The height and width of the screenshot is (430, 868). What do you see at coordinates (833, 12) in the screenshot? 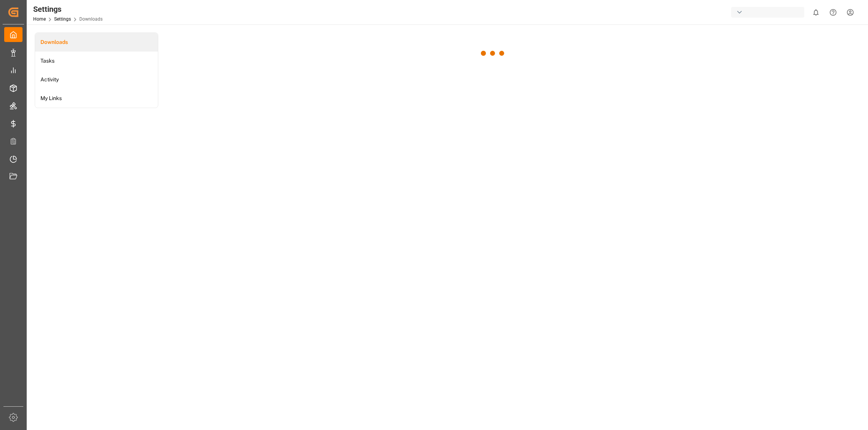
I see `button: Help Center` at bounding box center [833, 12].